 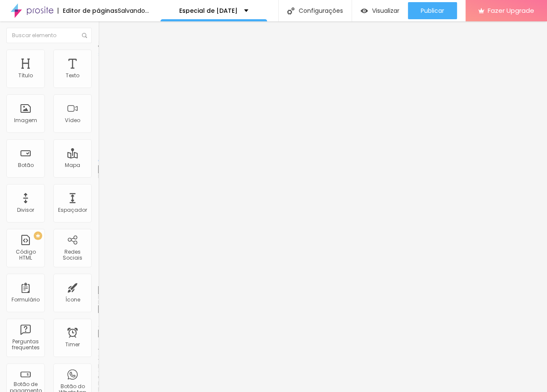 What do you see at coordinates (511, 10) in the screenshot?
I see `span: Fazer Upgrade` at bounding box center [511, 10].